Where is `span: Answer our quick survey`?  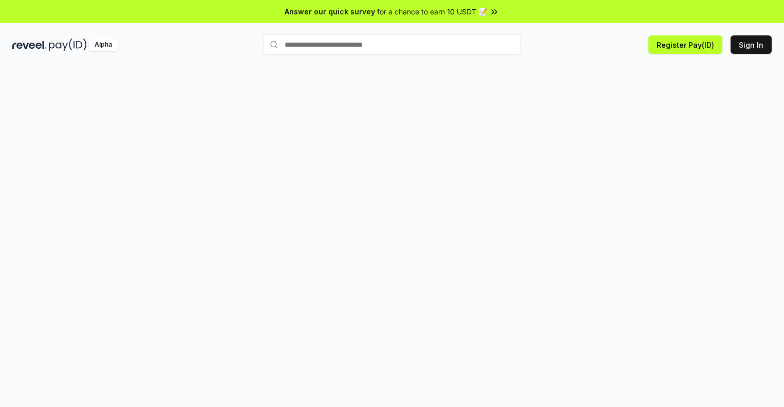
span: Answer our quick survey is located at coordinates (330, 11).